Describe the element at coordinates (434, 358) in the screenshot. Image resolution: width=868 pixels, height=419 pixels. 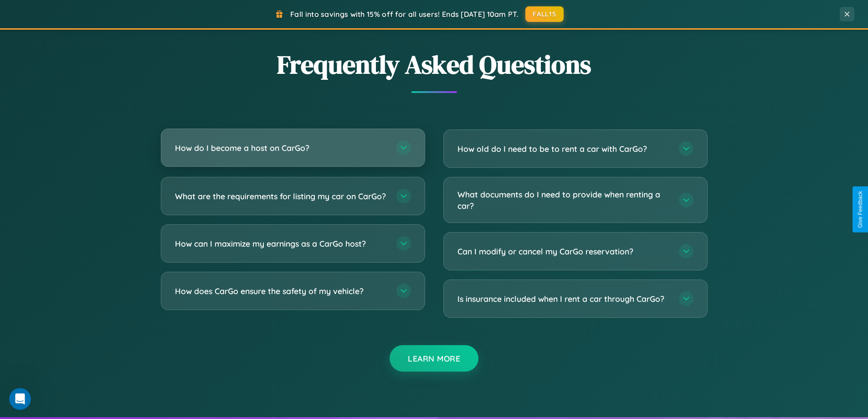
I see `button: Learn More` at that location.